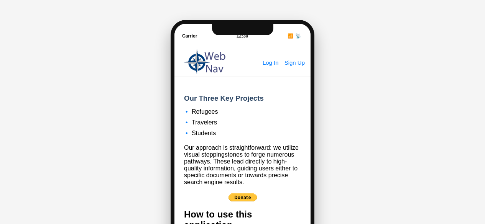 The width and height of the screenshot is (485, 224). What do you see at coordinates (295, 63) in the screenshot?
I see `a: Sign Up` at bounding box center [295, 63].